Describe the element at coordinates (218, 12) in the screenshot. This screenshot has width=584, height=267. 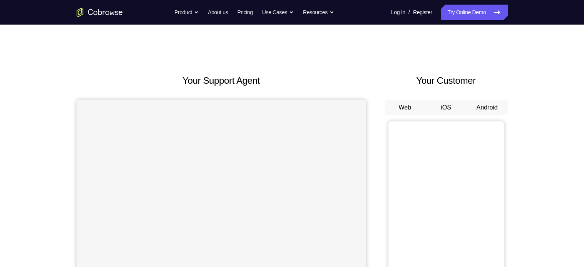
I see `a: About us` at that location.